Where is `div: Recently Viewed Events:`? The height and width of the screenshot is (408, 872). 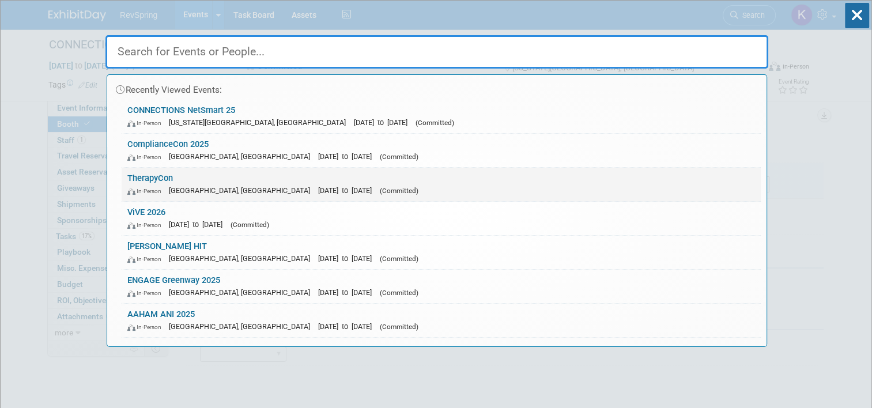
div: Recently Viewed Events: is located at coordinates (437, 87).